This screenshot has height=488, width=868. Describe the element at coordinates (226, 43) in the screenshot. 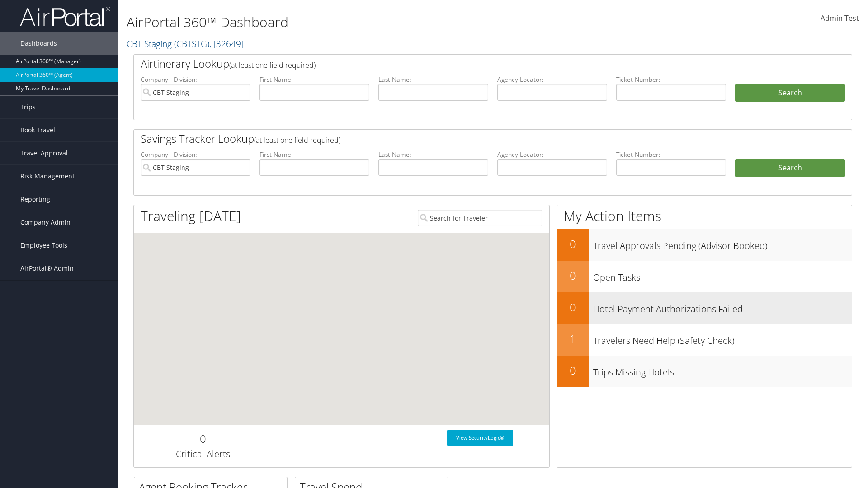

I see `span: , [ 32649 ]` at that location.